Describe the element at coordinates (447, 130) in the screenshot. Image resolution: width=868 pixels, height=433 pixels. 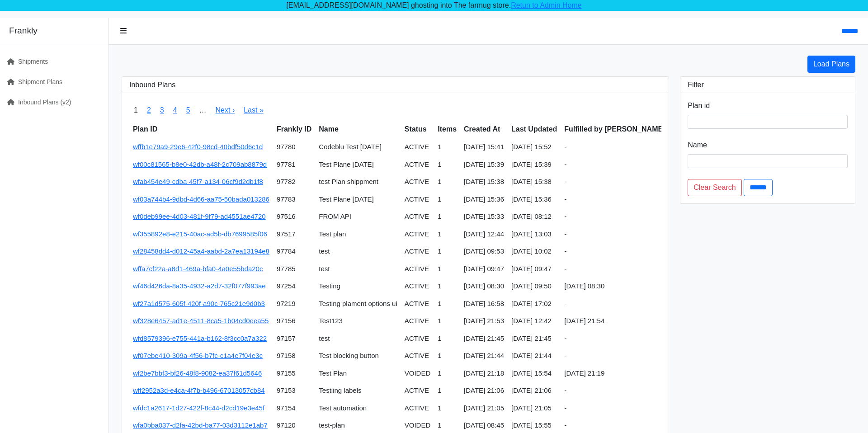
I see `th: Items` at that location.